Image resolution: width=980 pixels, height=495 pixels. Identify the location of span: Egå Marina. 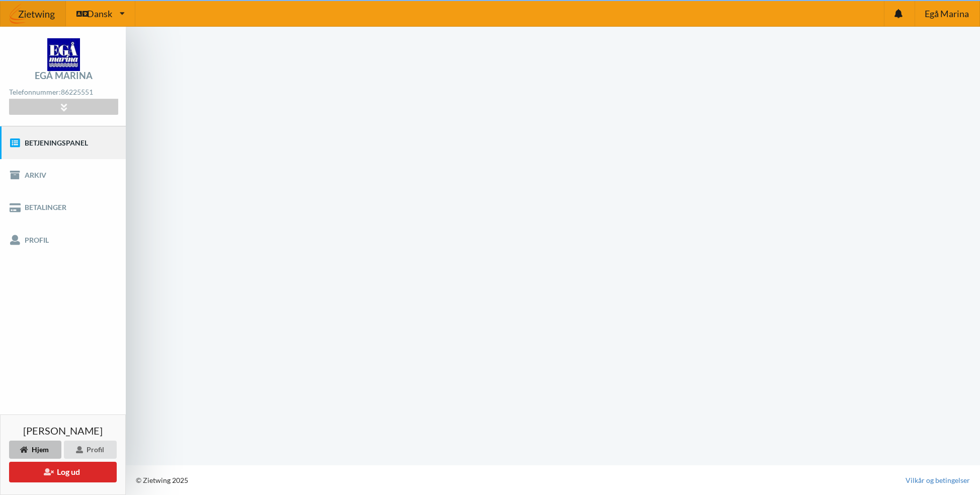
(946, 14).